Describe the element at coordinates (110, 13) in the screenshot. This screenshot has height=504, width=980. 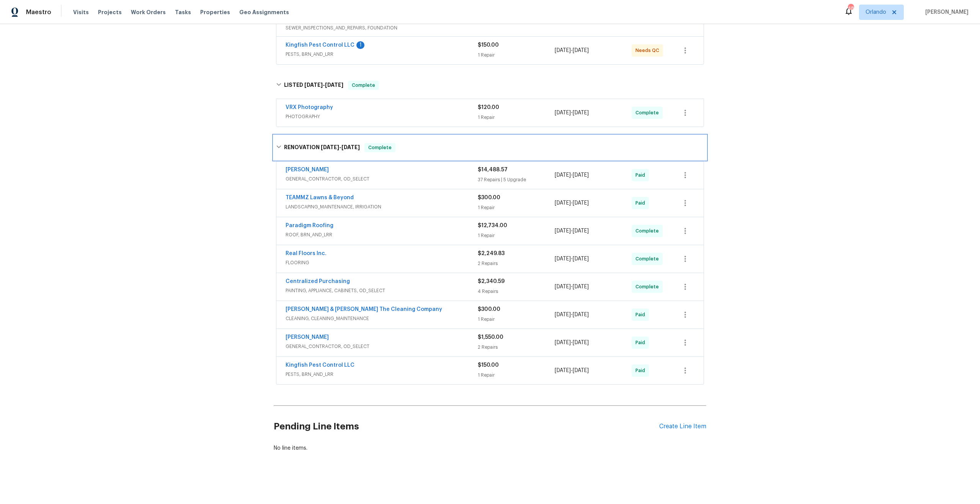
I see `span: Projects` at that location.